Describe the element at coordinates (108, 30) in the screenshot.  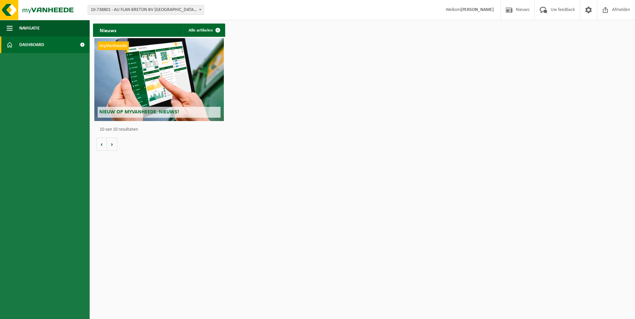
I see `h2: Nieuws` at that location.